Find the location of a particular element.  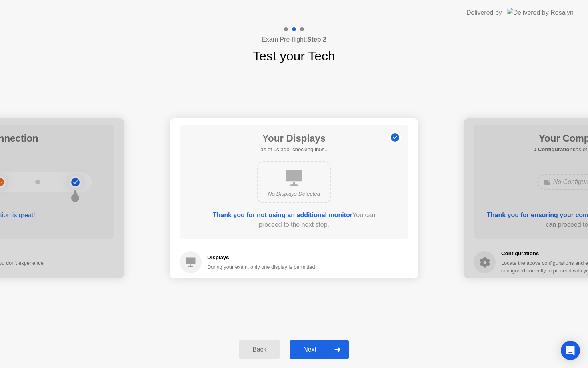

h5: Displays is located at coordinates (261, 258).